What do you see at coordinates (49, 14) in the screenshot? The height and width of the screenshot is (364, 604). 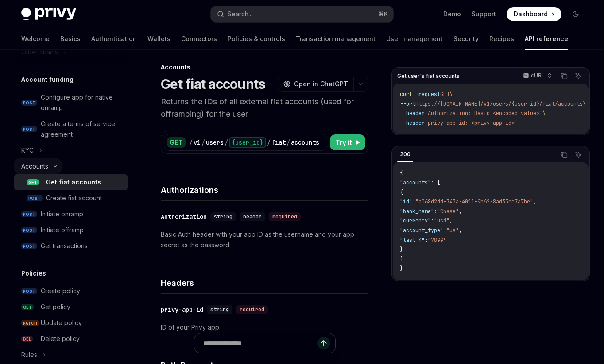 I see `img: dark logo` at bounding box center [49, 14].